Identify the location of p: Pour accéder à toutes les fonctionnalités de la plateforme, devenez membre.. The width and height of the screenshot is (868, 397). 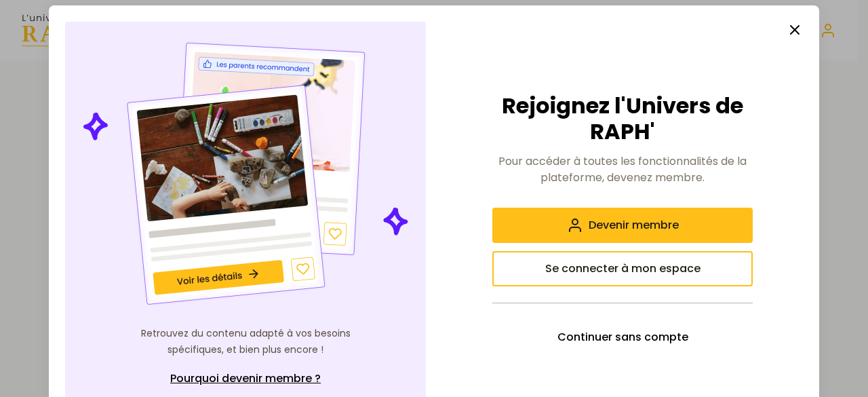
(623, 170).